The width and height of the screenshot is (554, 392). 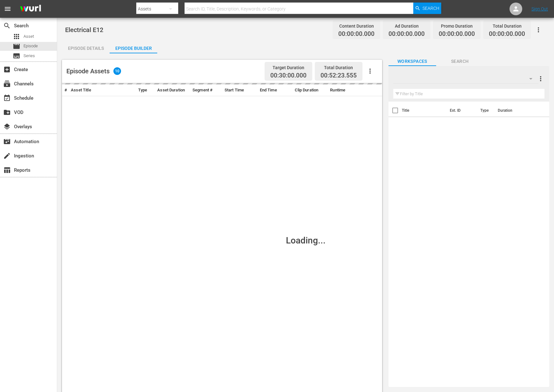 I want to click on div: Loading..., so click(x=305, y=241).